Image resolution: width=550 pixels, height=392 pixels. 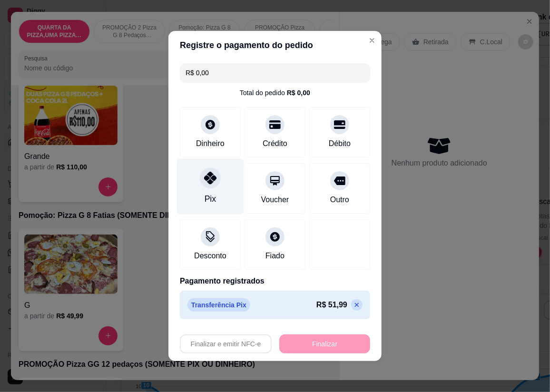 What do you see at coordinates (210, 144) in the screenshot?
I see `div: Dinheiro` at bounding box center [210, 144].